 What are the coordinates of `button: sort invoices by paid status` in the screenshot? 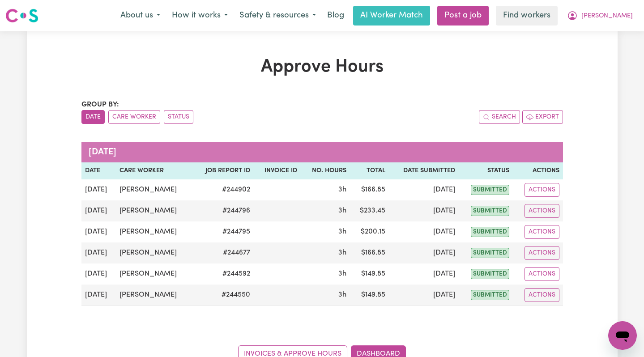 It's located at (178, 117).